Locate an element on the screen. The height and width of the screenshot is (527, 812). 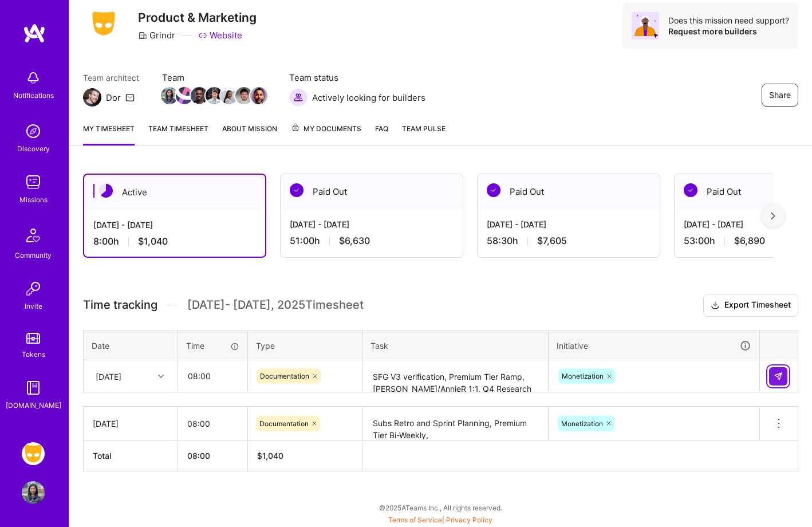
img: User Avatar is located at coordinates (33, 493).